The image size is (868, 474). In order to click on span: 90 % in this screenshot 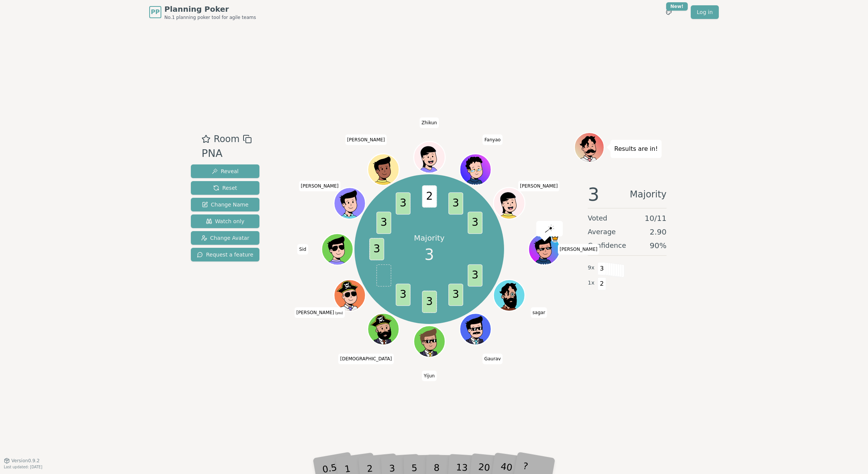, I will do `click(658, 245)`.